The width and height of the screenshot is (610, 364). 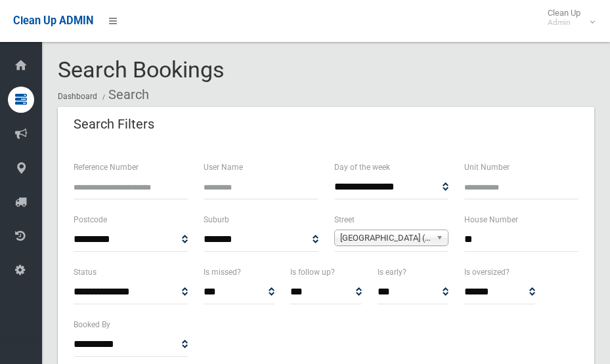 What do you see at coordinates (491, 220) in the screenshot?
I see `label: House Number` at bounding box center [491, 220].